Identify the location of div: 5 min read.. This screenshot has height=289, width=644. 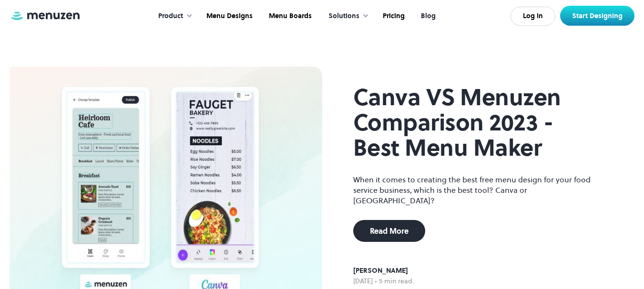
(397, 282).